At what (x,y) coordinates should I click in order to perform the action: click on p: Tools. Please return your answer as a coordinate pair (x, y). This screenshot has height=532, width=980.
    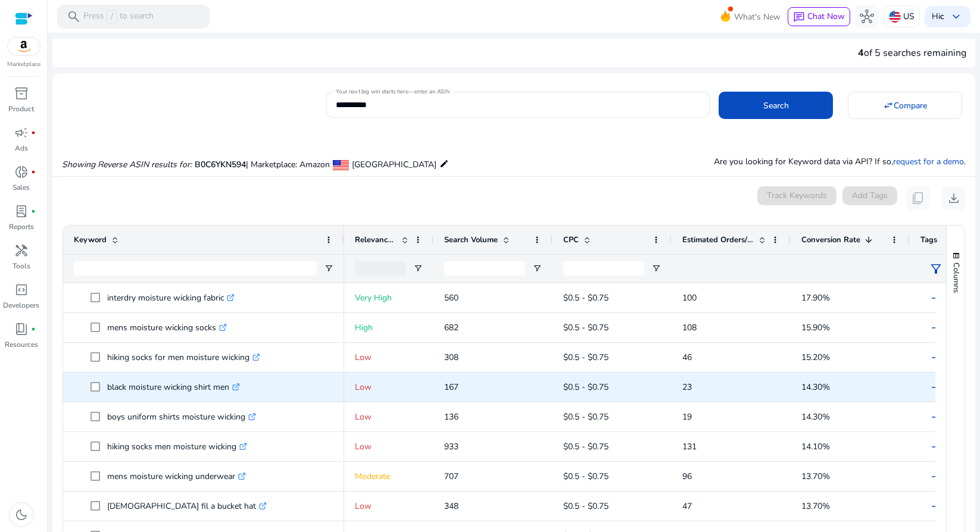
    Looking at the image, I should click on (22, 266).